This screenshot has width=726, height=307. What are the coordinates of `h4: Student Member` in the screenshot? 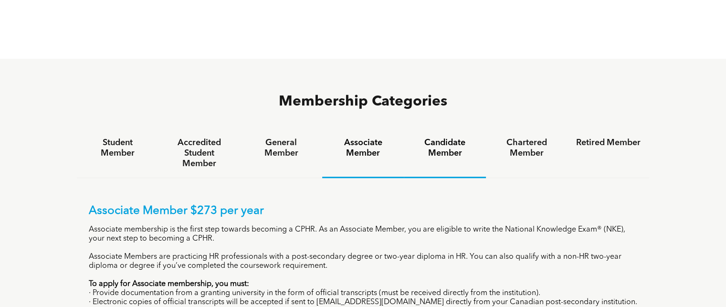 It's located at (117, 148).